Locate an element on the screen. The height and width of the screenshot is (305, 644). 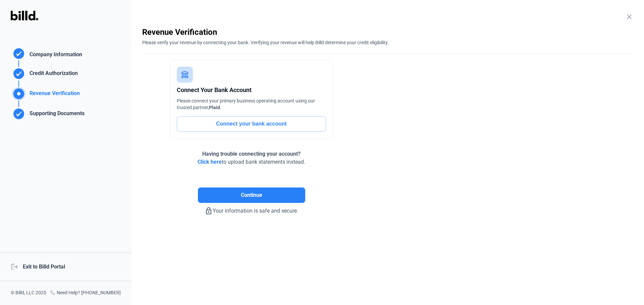
button: Connect your bank account is located at coordinates (251, 124).